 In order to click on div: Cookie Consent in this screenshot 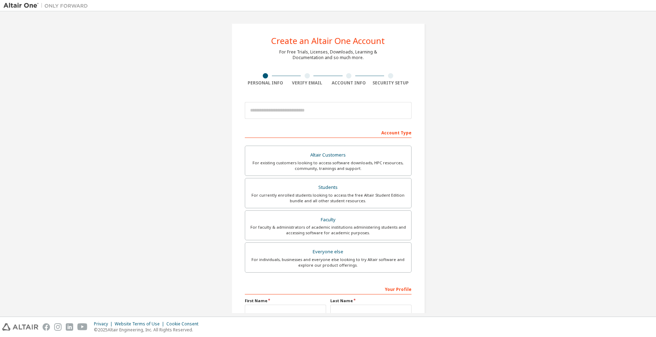, I will do `click(184, 324)`.